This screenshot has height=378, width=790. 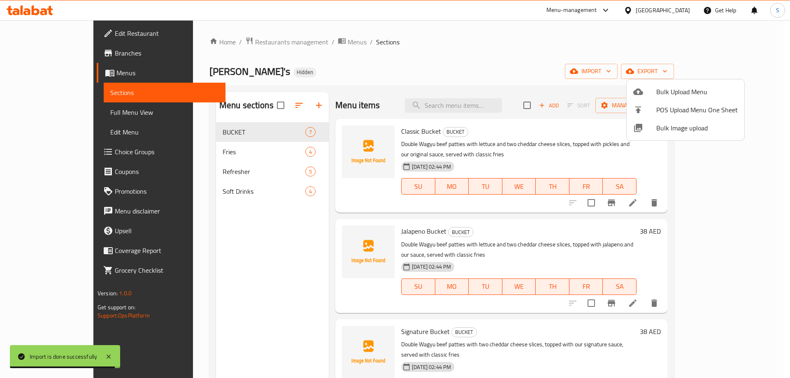 I want to click on span: Bulk Upload Menu, so click(x=697, y=92).